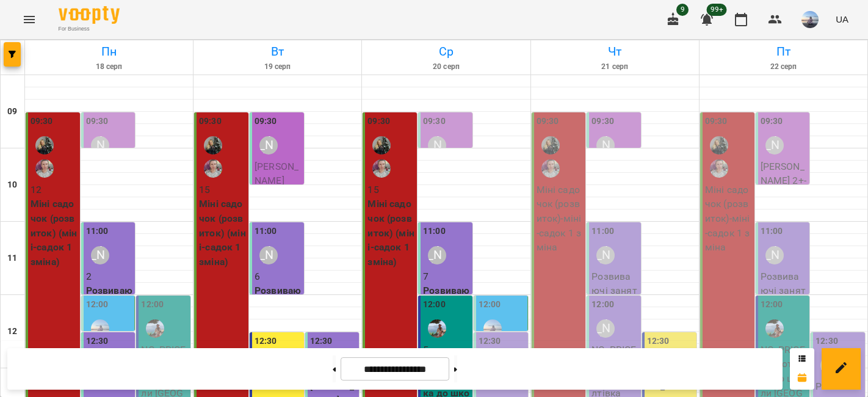 The image size is (868, 397). I want to click on h6: Ср, so click(445, 51).